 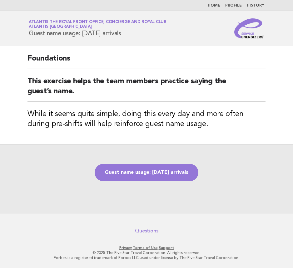 I want to click on a: History, so click(x=255, y=6).